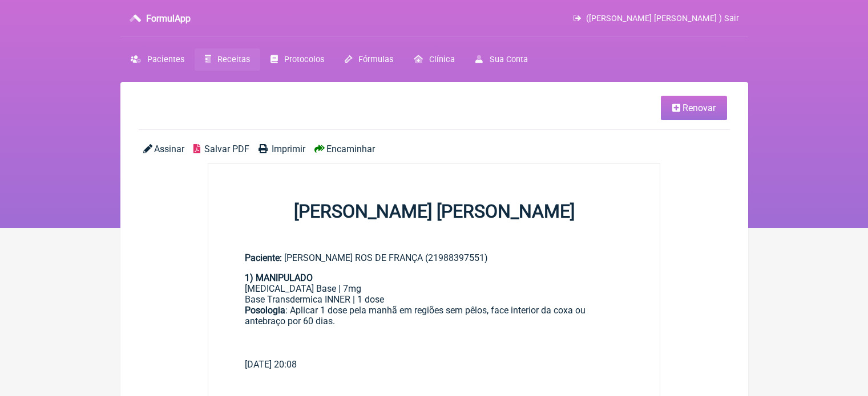 The width and height of the screenshot is (868, 396). I want to click on div: Base Transdermica INNER | 1 dose, so click(434, 299).